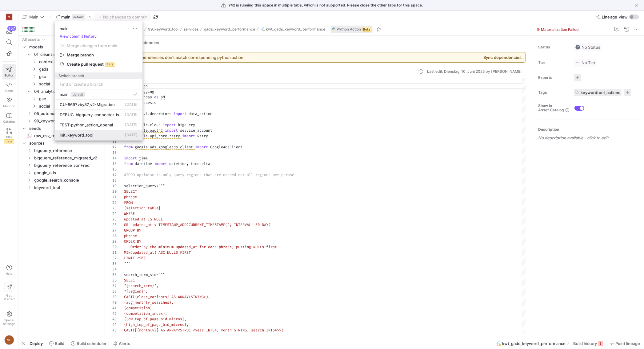 This screenshot has height=349, width=644. What do you see at coordinates (98, 55) in the screenshot?
I see `button: Merge branch` at bounding box center [98, 55].